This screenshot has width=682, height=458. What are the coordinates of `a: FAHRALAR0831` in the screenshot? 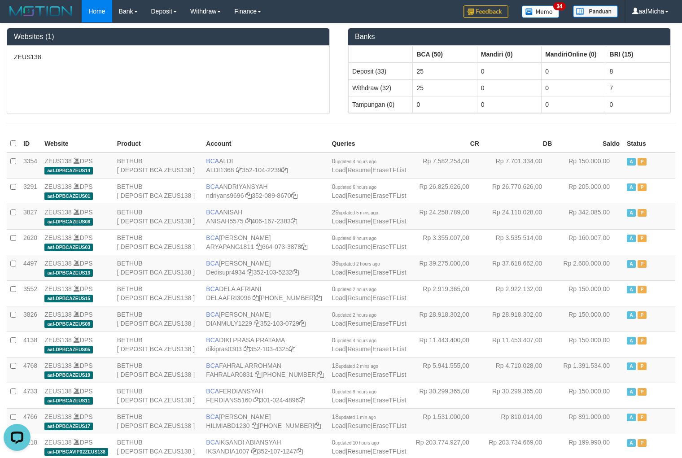 It's located at (229, 374).